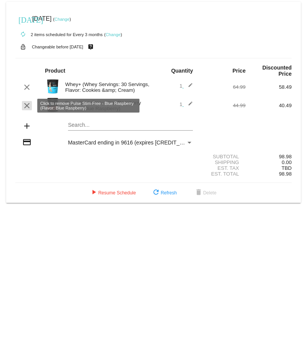 The width and height of the screenshot is (307, 350). I want to click on div: 58.49, so click(268, 87).